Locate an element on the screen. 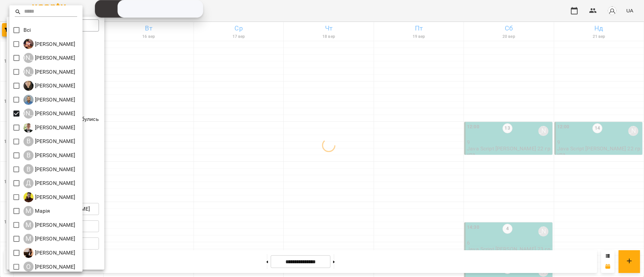  p: Марія is located at coordinates (42, 211).